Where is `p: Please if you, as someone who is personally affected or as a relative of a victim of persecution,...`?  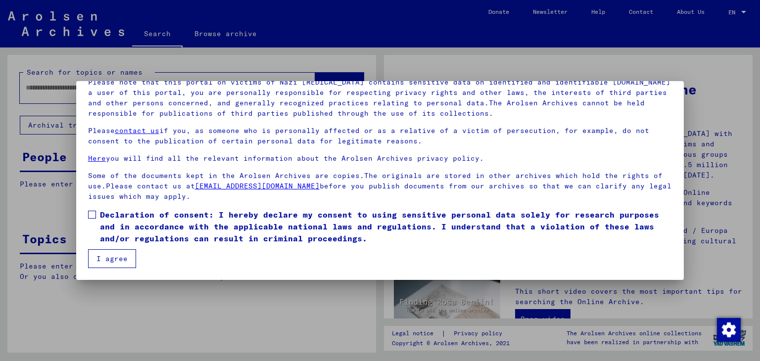
p: Please if you, as someone who is personally affected or as a relative of a victim of persecution,... is located at coordinates (380, 136).